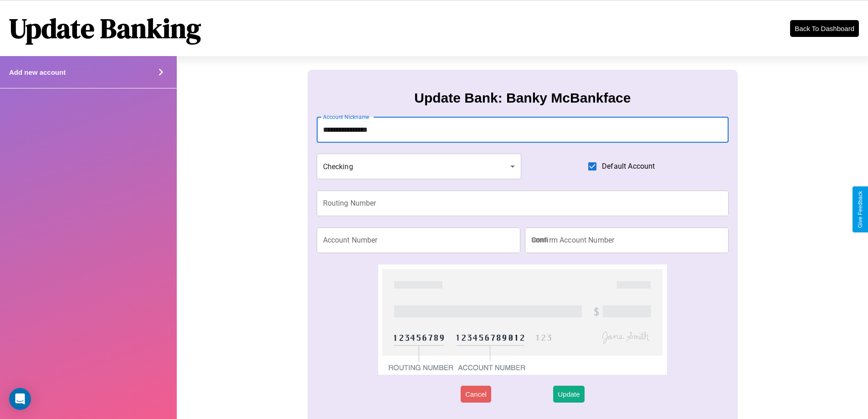 Image resolution: width=868 pixels, height=419 pixels. What do you see at coordinates (628, 167) in the screenshot?
I see `span: Default Account` at bounding box center [628, 167].